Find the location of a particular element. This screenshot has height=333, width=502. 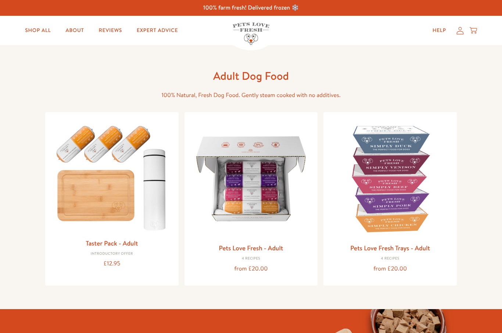

a: Help is located at coordinates (439, 30).